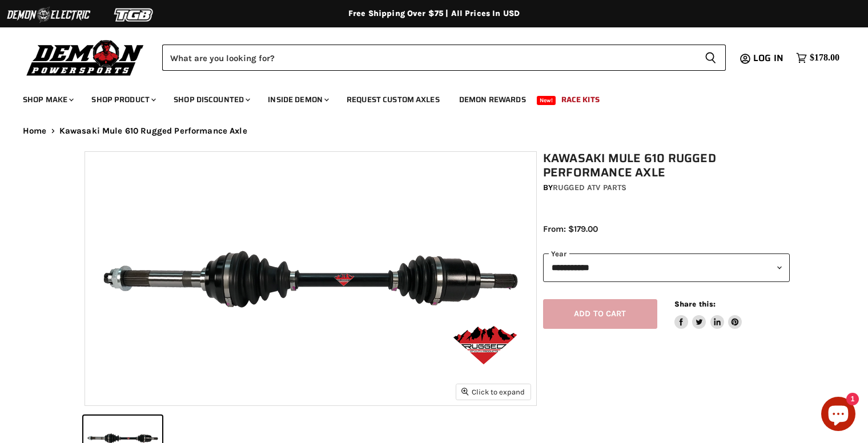 This screenshot has width=868, height=443. I want to click on form: Product, so click(443, 58).